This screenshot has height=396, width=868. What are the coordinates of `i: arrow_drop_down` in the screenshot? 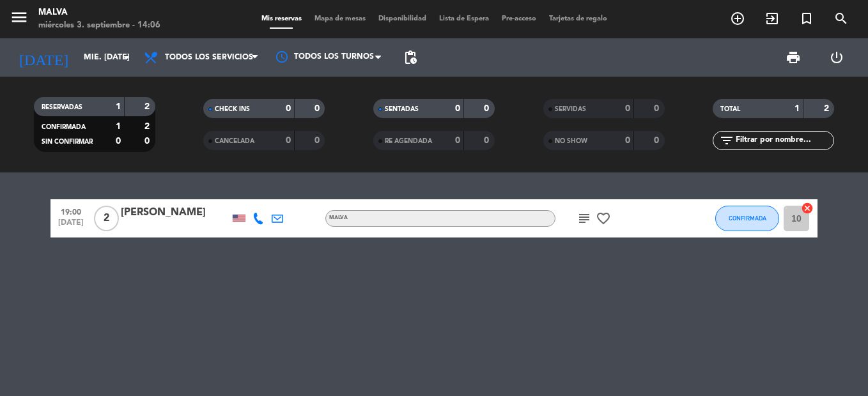 It's located at (126, 58).